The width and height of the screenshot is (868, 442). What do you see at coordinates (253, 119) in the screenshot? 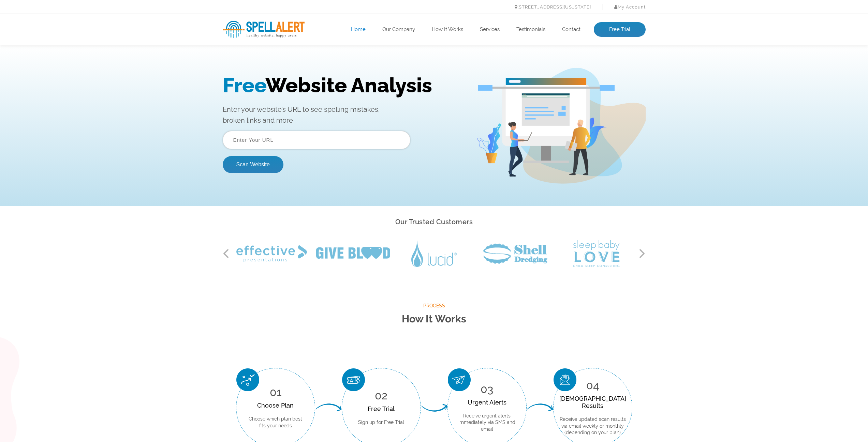
I see `button: Scan Website` at bounding box center [253, 119].